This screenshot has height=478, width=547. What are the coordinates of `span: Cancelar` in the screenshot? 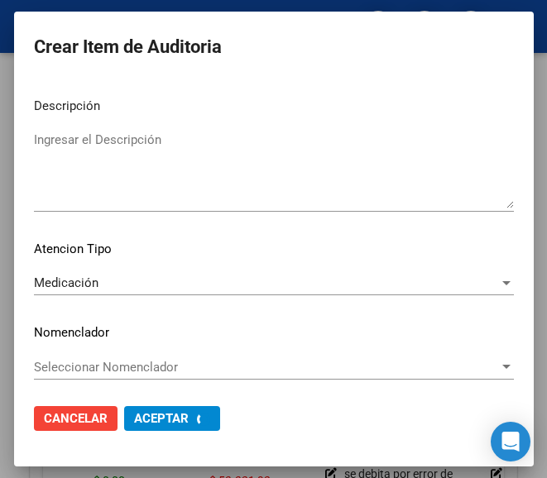 It's located at (75, 418).